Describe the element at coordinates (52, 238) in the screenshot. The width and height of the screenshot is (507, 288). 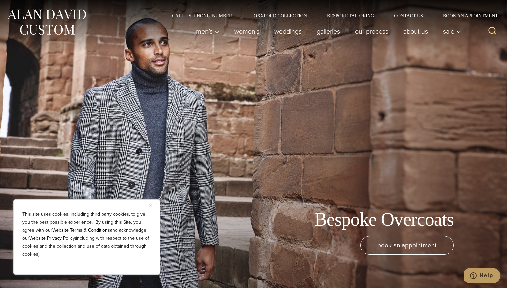
I see `a: Website Privacy Policy` at that location.